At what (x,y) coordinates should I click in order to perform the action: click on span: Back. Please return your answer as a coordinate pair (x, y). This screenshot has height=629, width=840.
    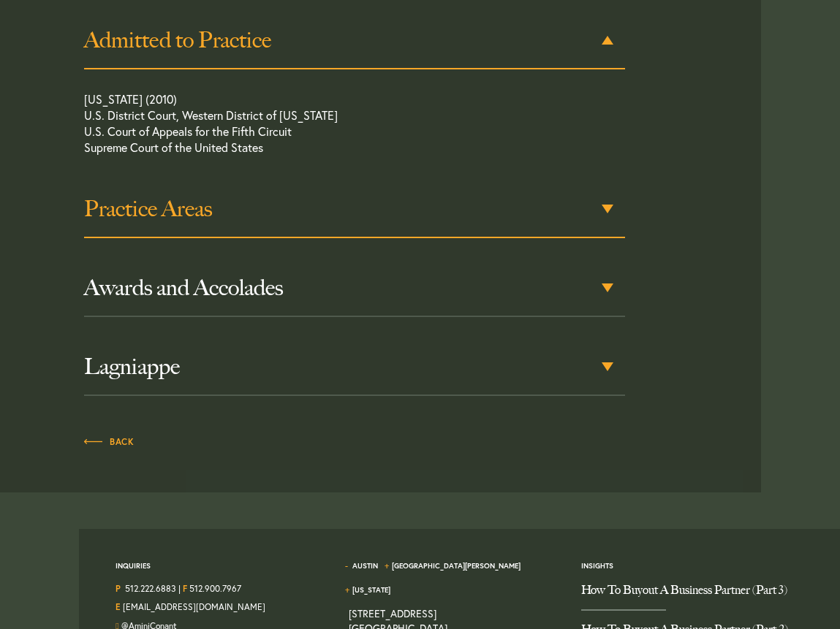
    Looking at the image, I should click on (109, 442).